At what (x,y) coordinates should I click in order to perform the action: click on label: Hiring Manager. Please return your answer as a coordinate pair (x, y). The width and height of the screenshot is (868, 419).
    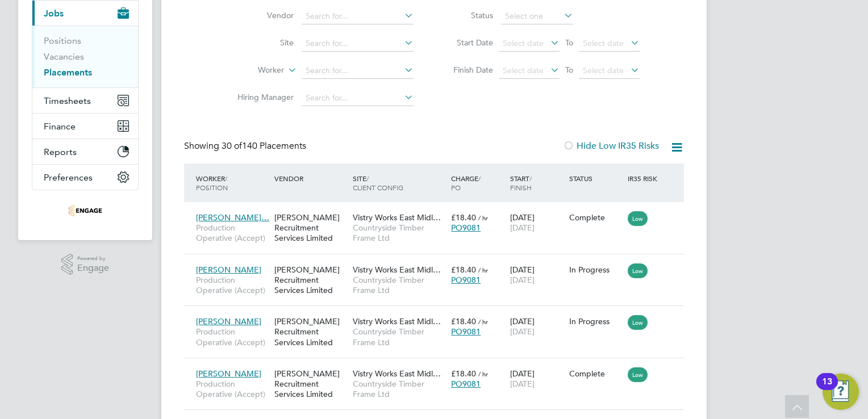
    Looking at the image, I should click on (261, 97).